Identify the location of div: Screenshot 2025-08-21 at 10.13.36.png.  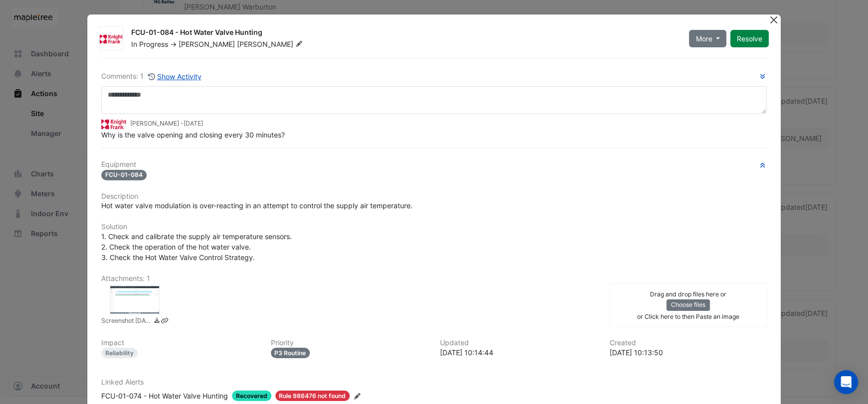
(135, 300).